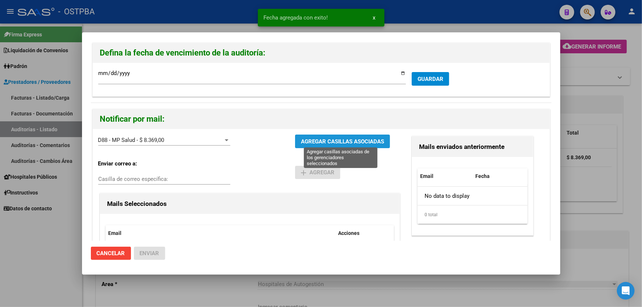 This screenshot has height=307, width=642. What do you see at coordinates (342, 141) in the screenshot?
I see `button: AGREGAR CASILLAS ASOCIADAS` at bounding box center [342, 141].